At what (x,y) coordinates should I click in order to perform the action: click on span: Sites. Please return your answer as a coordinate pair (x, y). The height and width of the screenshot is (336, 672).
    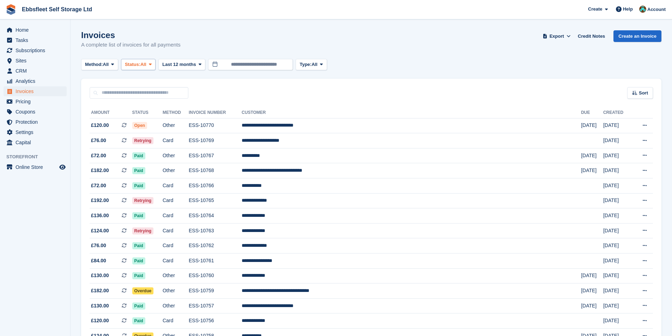
    Looking at the image, I should click on (37, 61).